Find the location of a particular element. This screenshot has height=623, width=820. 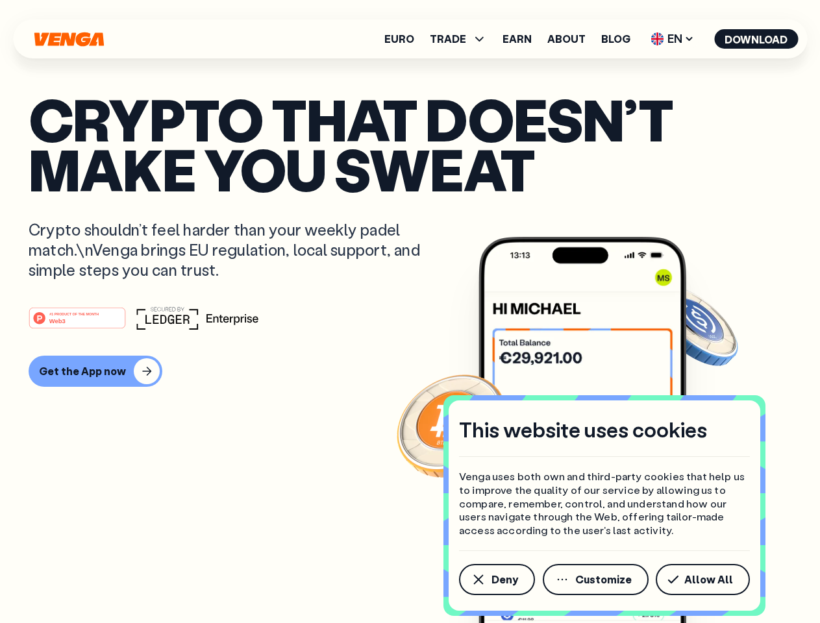

tspan: #1 PRODUCT OF THE MONTH is located at coordinates (74, 314).